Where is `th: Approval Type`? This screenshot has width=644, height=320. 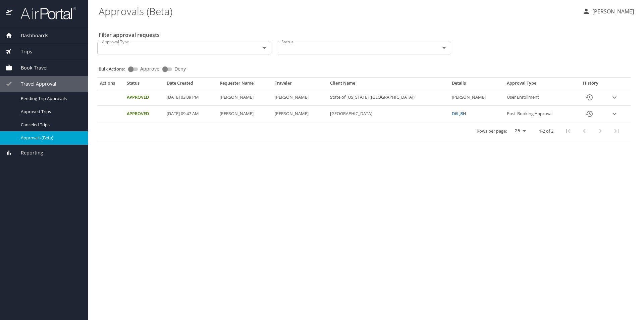 th: Approval Type is located at coordinates (539, 84).